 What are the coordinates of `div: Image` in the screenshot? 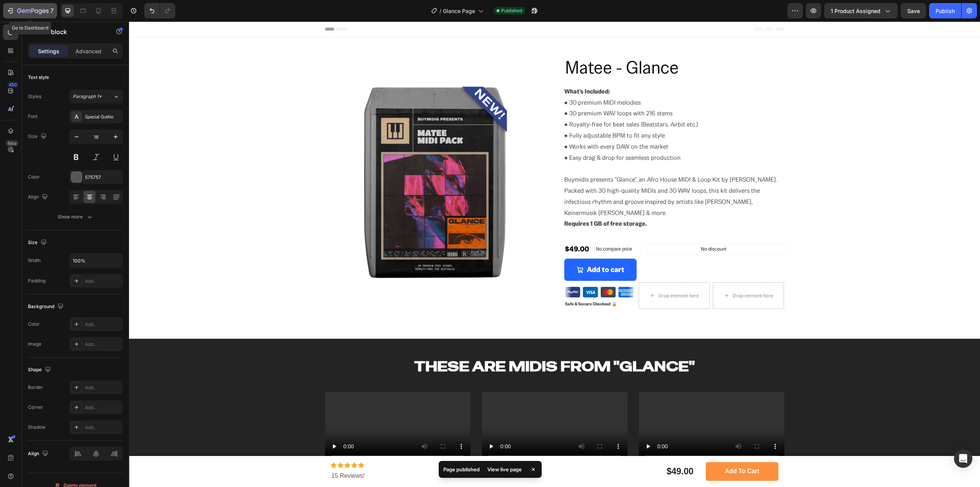 It's located at (35, 344).